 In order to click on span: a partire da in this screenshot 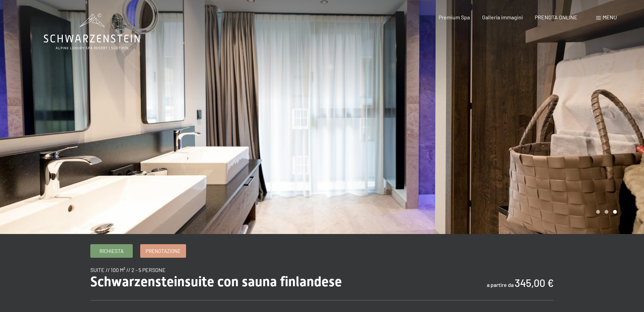, I will do `click(500, 285)`.